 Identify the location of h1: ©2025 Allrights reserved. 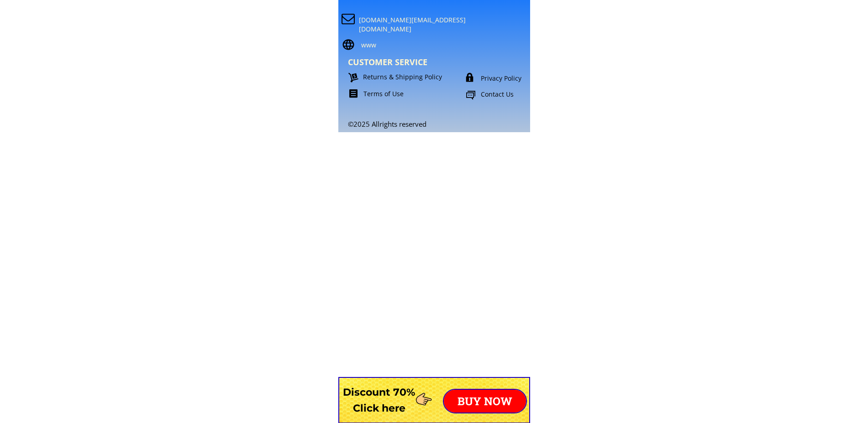
(437, 124).